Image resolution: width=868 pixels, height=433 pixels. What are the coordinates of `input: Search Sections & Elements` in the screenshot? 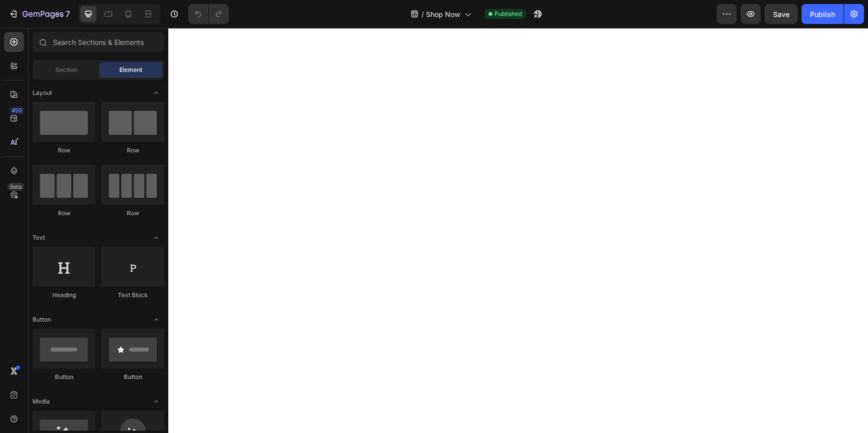 It's located at (99, 42).